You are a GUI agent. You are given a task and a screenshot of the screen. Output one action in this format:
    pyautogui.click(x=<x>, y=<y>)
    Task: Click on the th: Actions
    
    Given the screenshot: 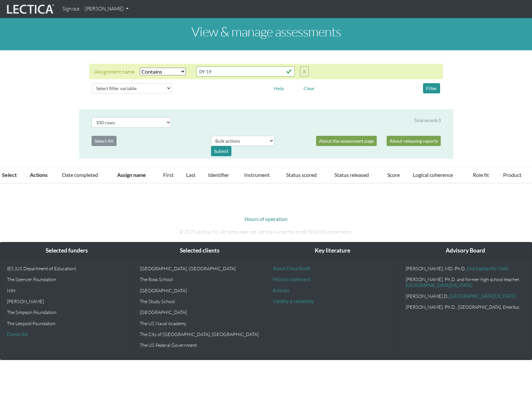 What is the action you would take?
    pyautogui.click(x=42, y=175)
    